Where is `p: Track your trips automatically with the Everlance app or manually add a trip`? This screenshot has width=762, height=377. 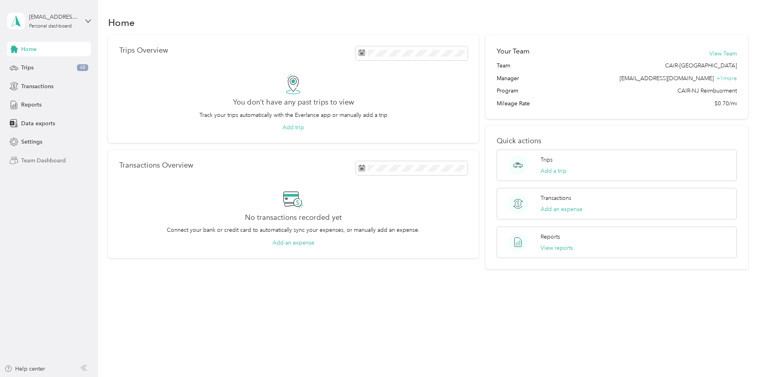 p: Track your trips automatically with the Everlance app or manually add a trip is located at coordinates (293, 115).